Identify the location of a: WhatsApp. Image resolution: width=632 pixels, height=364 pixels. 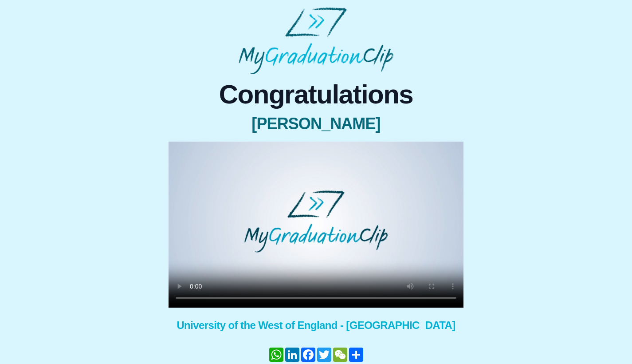
(276, 355).